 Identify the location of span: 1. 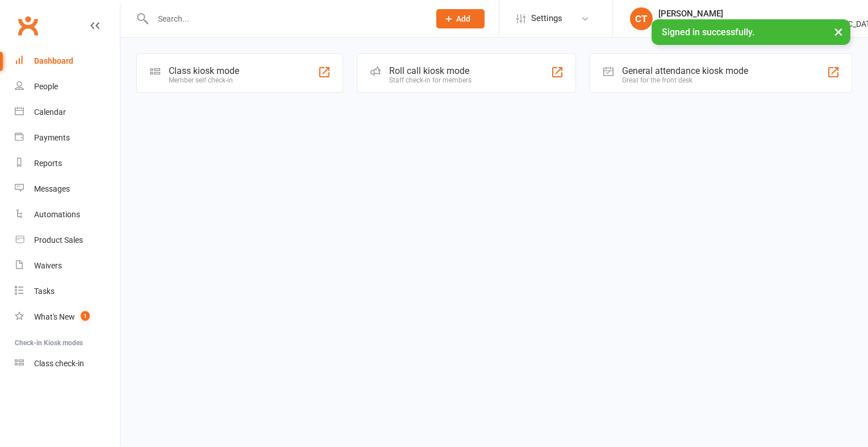
(86, 315).